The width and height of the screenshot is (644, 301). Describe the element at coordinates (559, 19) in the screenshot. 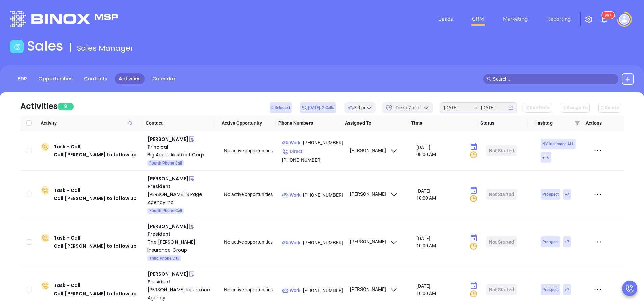

I see `a: Reporting` at that location.